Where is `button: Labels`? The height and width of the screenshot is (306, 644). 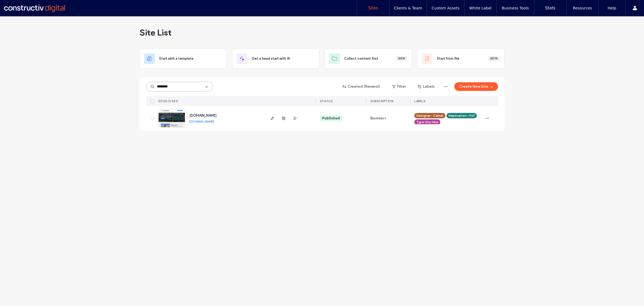 button: Labels is located at coordinates (426, 87).